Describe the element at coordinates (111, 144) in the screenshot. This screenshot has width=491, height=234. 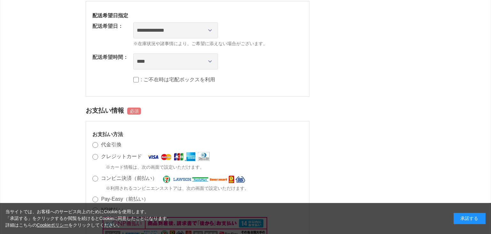
I see `label: 代金引換` at that location.